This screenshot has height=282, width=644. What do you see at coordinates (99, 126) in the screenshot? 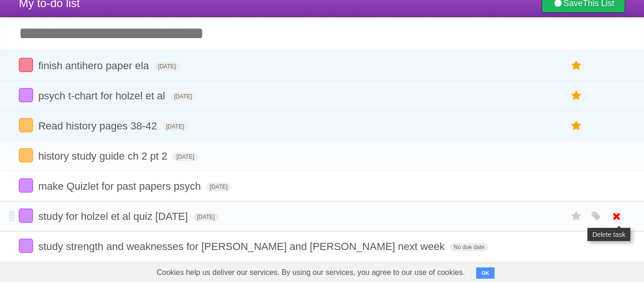
I see `span: Read history pages 38-42` at bounding box center [99, 126].